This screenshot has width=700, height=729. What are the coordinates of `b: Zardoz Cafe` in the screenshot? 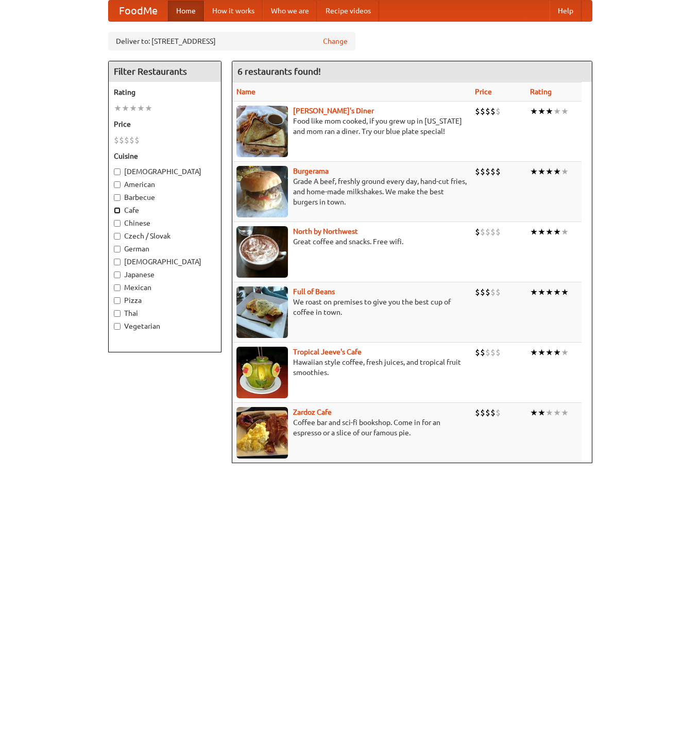 It's located at (312, 413).